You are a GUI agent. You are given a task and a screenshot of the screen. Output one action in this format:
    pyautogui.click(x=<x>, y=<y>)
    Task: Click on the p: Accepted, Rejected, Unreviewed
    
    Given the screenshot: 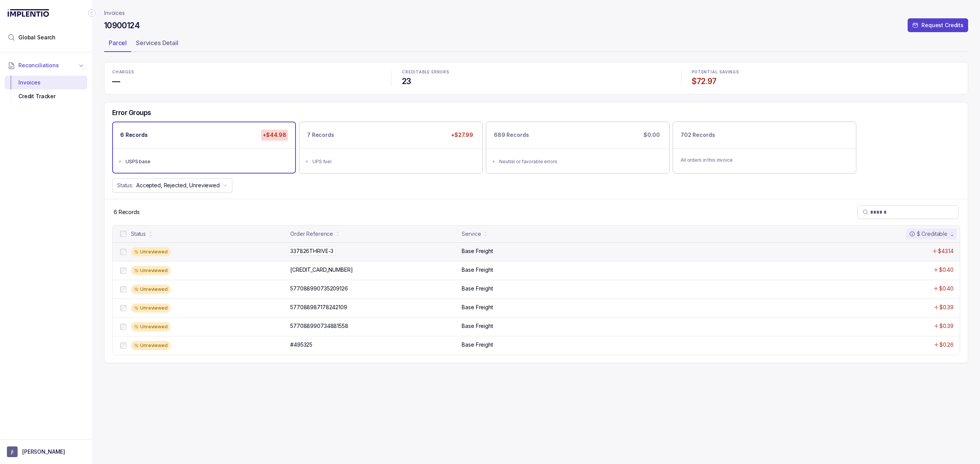 What is the action you would take?
    pyautogui.click(x=178, y=185)
    